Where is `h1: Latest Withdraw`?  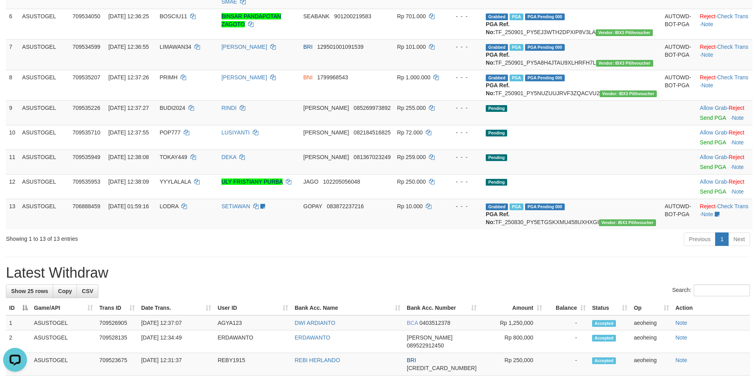 h1: Latest Withdraw is located at coordinates (378, 273).